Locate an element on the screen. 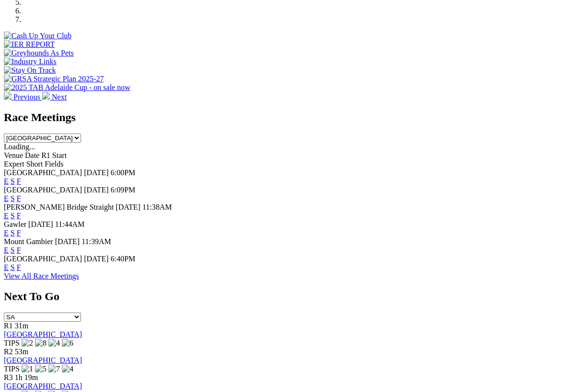  span: Loading... is located at coordinates (19, 146).